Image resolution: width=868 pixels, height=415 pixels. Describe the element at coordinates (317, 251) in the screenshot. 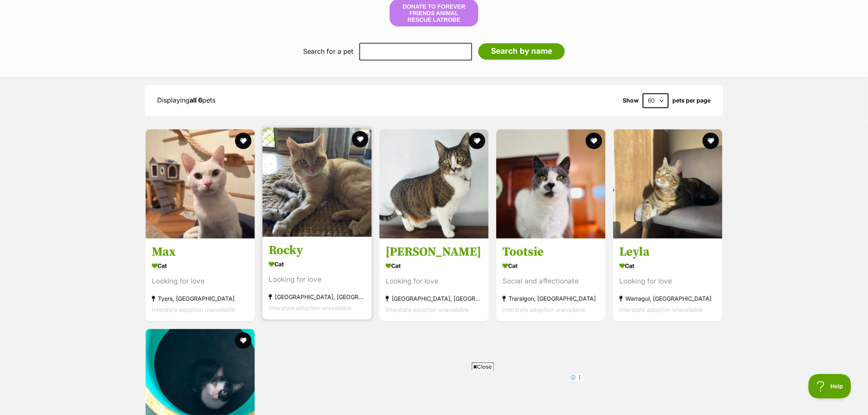

I see `h3: Rocky` at that location.